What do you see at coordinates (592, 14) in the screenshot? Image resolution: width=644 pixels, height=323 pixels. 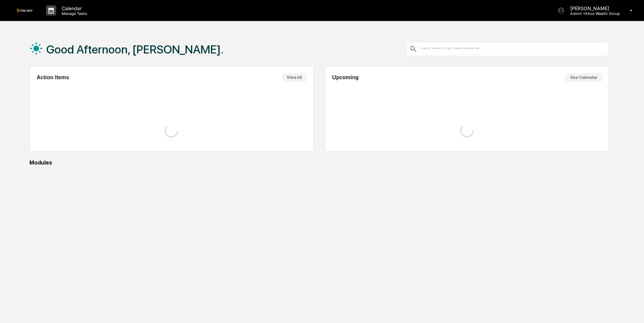 I see `p: Admin • Altus Wealth Group` at bounding box center [592, 14].